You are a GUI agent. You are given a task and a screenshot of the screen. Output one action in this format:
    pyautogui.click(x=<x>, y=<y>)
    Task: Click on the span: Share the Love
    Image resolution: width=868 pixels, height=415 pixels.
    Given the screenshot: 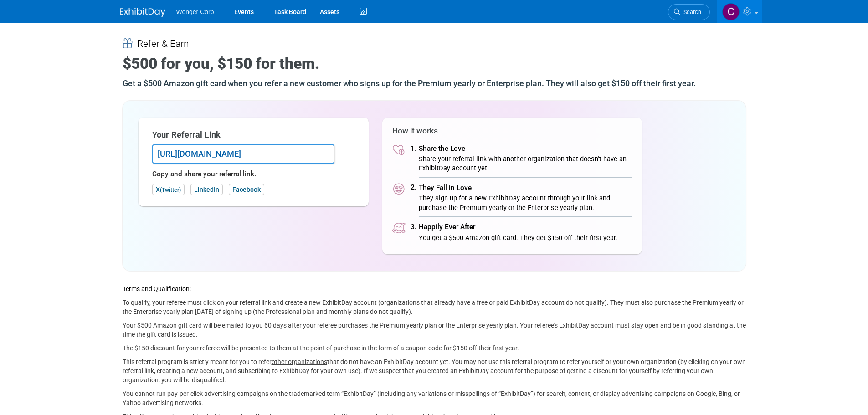 What is the action you would take?
    pyautogui.click(x=442, y=149)
    